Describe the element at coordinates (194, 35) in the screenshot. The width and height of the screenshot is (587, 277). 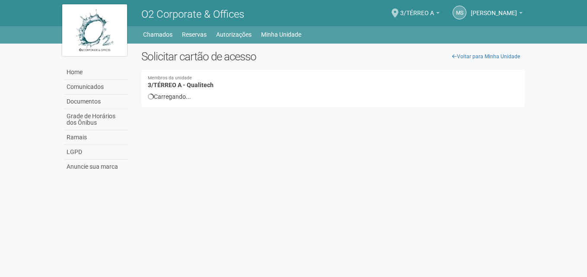
I see `a: Reservas` at that location.